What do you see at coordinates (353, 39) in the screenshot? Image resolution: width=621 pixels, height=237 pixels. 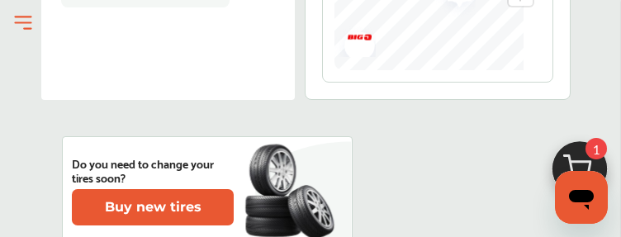 I see `div: Map marker` at bounding box center [353, 39].